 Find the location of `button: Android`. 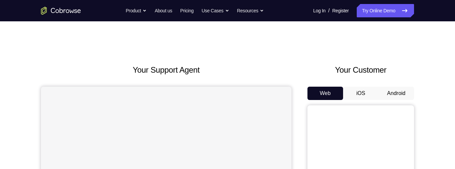

button: Android is located at coordinates (396, 93).